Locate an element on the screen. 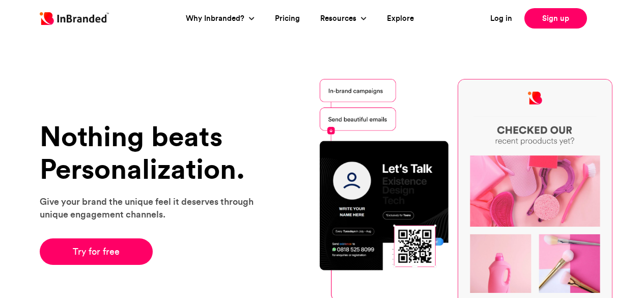 The width and height of the screenshot is (644, 298). h1: Nothing beats Personalization. is located at coordinates (153, 152).